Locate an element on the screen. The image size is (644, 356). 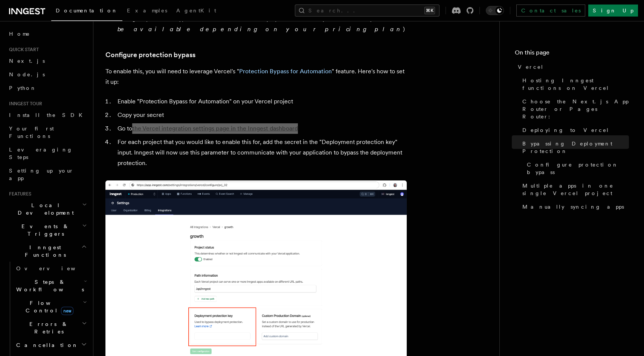
a: Deploying to Vercel is located at coordinates (574, 130).